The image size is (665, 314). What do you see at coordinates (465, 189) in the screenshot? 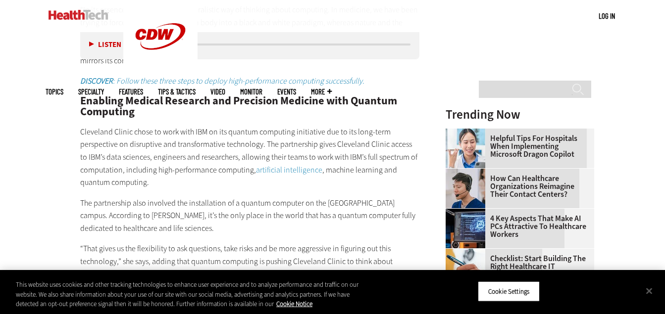
I see `img: Healthcare contact center` at bounding box center [465, 189].